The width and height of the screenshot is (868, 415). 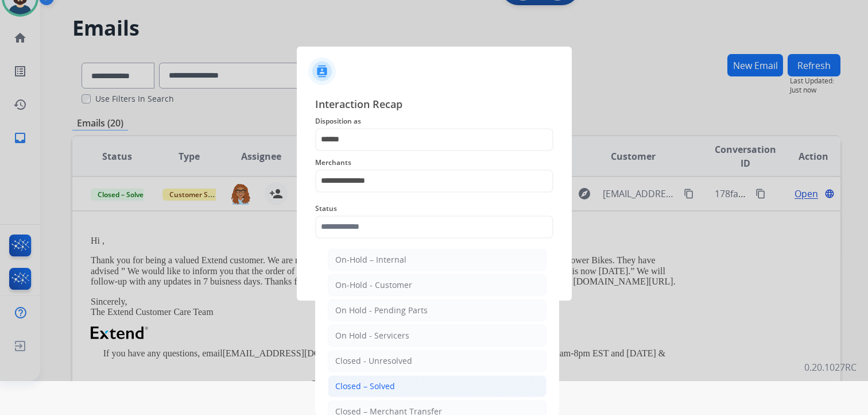 I want to click on span: Disposition as, so click(x=434, y=121).